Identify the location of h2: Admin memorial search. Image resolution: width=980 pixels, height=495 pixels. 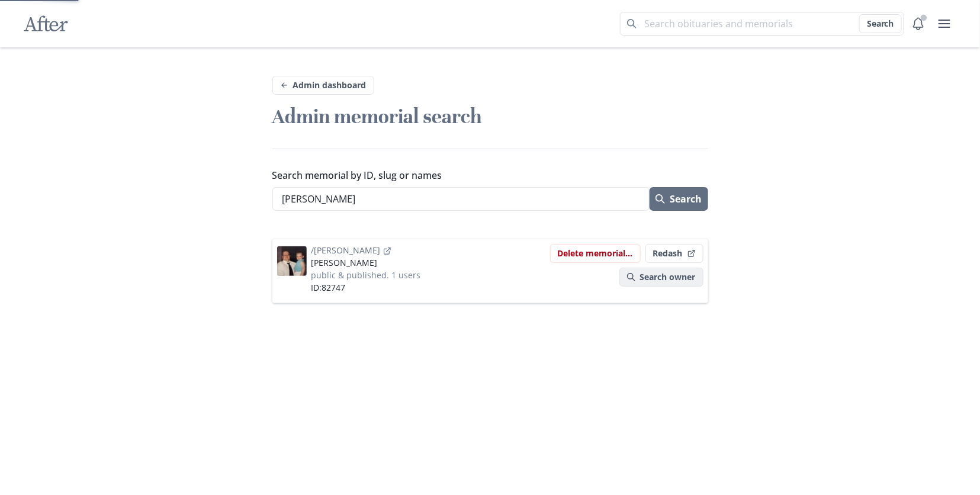
(490, 117).